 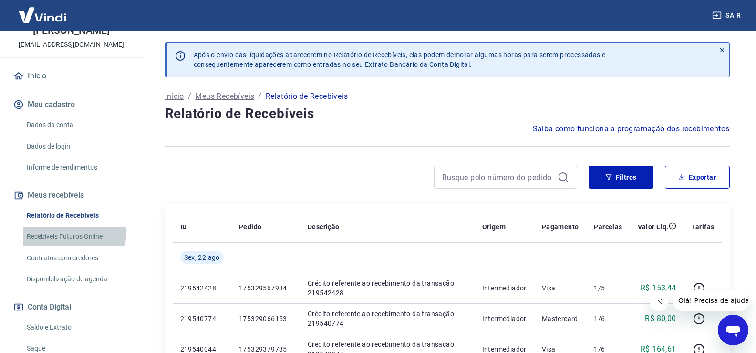 I want to click on p: Pedido, so click(x=250, y=227).